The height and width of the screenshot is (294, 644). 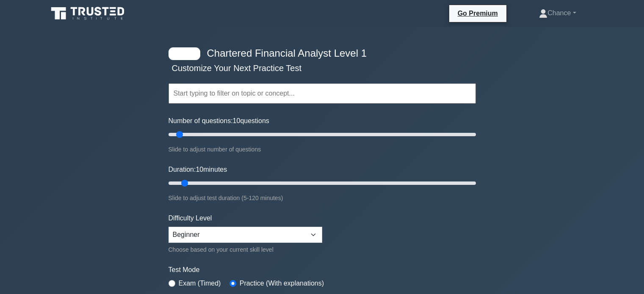 What do you see at coordinates (282, 283) in the screenshot?
I see `label: Practice (With explanations)` at bounding box center [282, 283].